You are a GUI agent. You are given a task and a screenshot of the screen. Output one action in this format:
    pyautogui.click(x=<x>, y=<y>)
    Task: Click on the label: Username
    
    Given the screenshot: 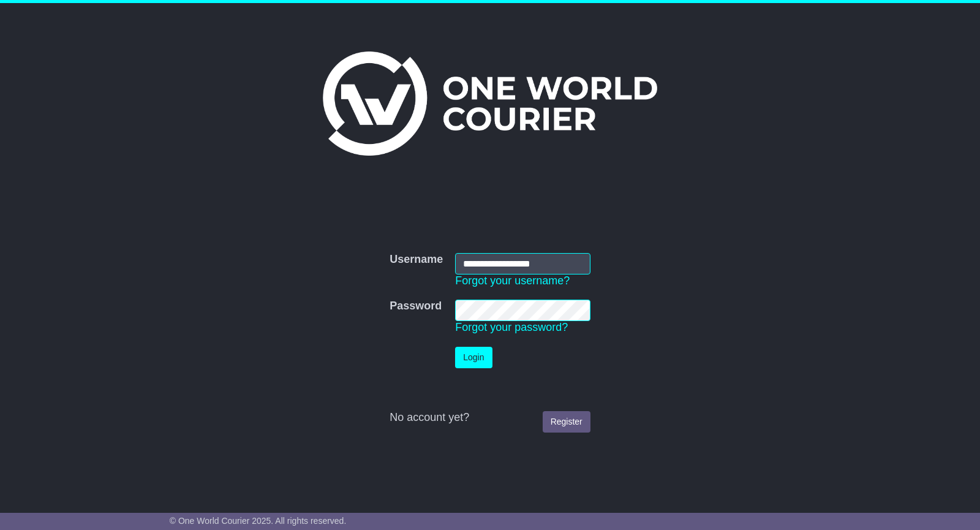 What is the action you would take?
    pyautogui.click(x=416, y=260)
    